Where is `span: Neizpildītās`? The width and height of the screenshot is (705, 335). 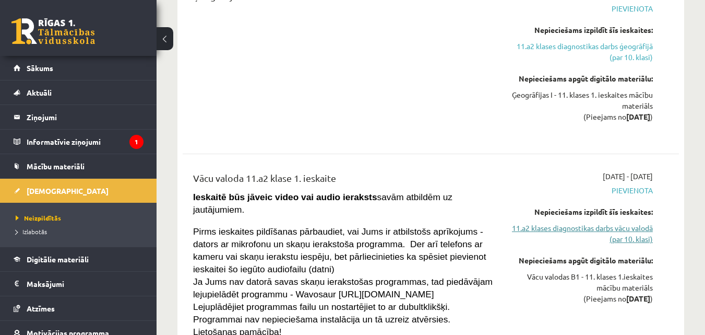
span: Neizpildītās is located at coordinates (38, 218).